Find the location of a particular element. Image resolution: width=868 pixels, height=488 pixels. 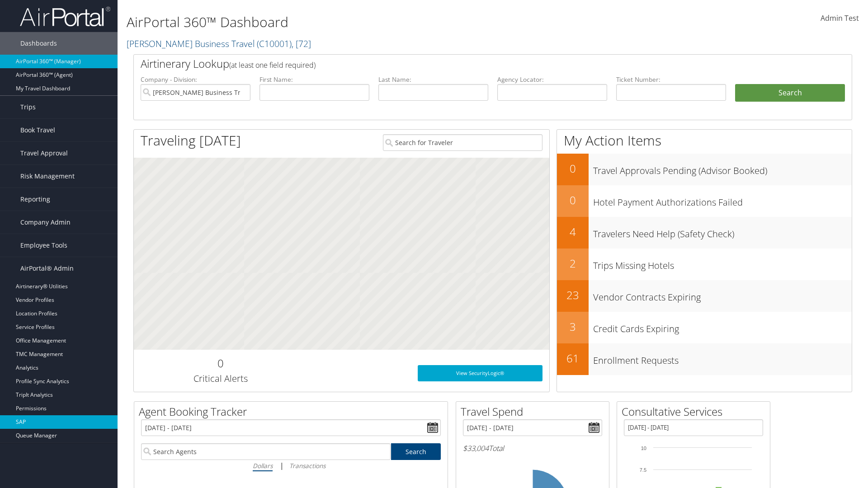

a: 3Credit Cards Expiring is located at coordinates (704, 328).